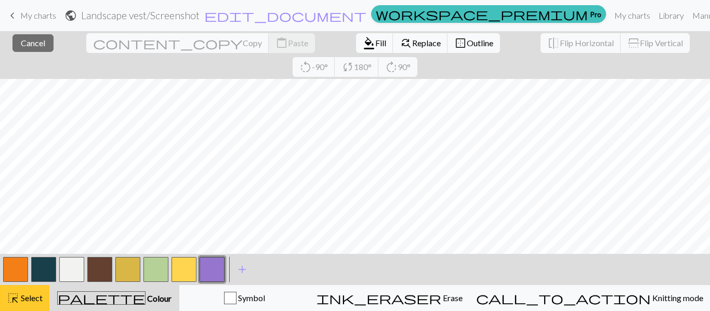 The image size is (710, 311). I want to click on button: Flip Horizontal, so click(580, 43).